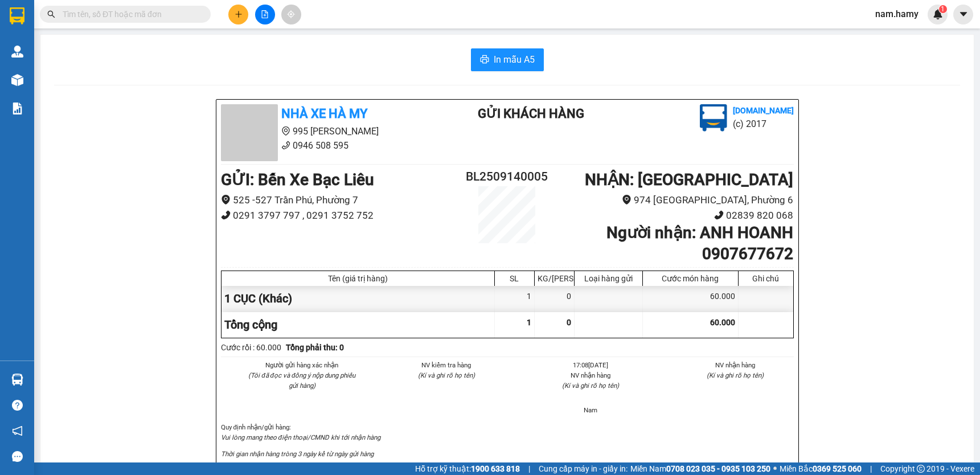  I want to click on li: Người gửi hàng xác nhận, so click(302, 365).